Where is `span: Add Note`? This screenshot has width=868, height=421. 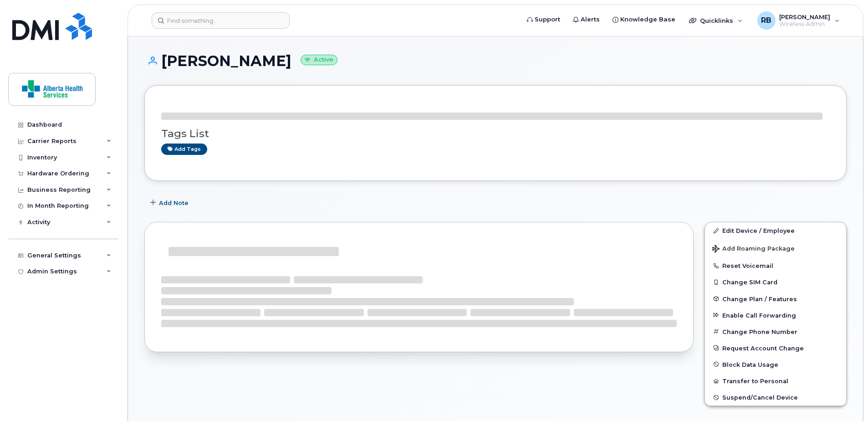
span: Add Note is located at coordinates (174, 203).